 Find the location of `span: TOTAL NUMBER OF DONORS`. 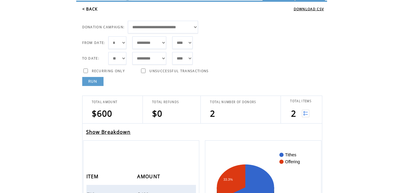

span: TOTAL NUMBER OF DONORS is located at coordinates (233, 102).